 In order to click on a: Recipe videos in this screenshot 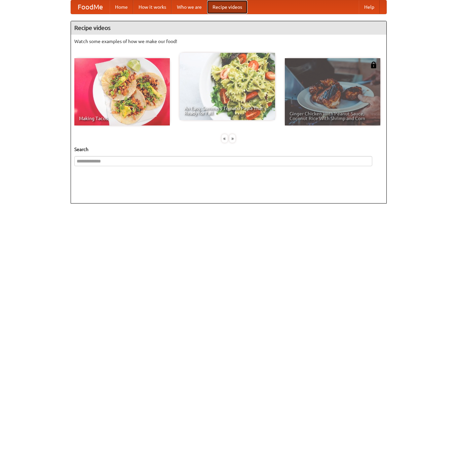, I will do `click(227, 7)`.